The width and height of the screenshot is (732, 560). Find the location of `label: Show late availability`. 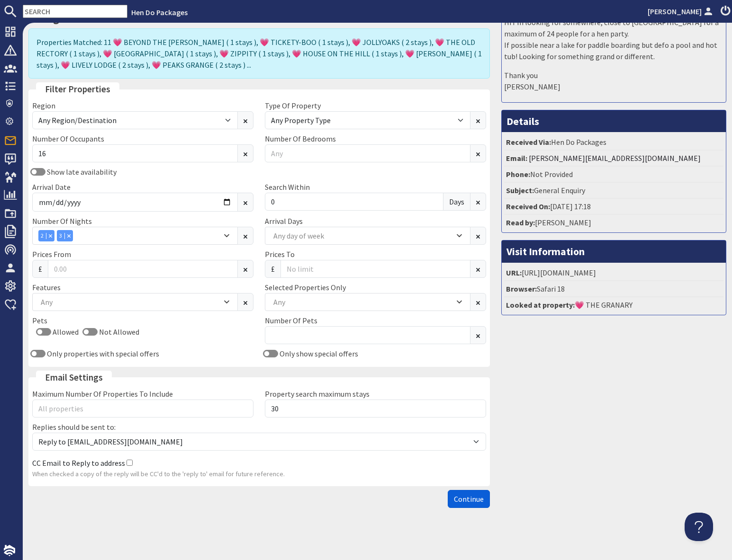

label: Show late availability is located at coordinates (81, 172).